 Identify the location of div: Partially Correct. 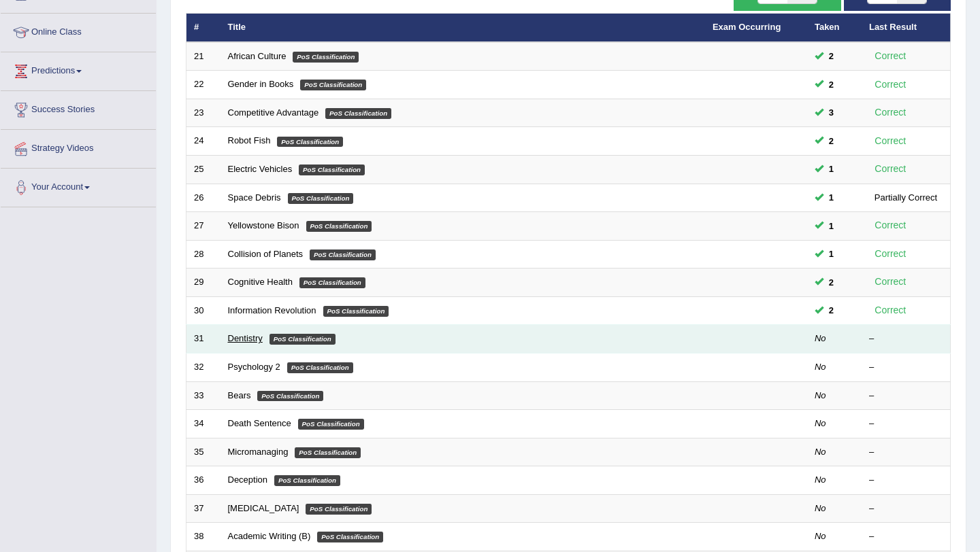
(905, 197).